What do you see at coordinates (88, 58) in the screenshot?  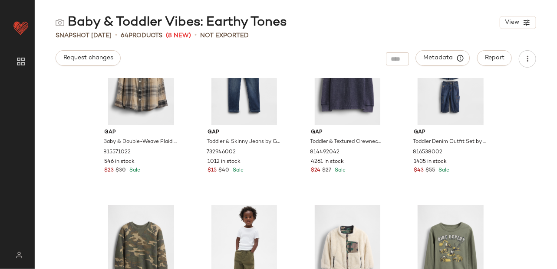 I see `span: Request changes` at bounding box center [88, 58].